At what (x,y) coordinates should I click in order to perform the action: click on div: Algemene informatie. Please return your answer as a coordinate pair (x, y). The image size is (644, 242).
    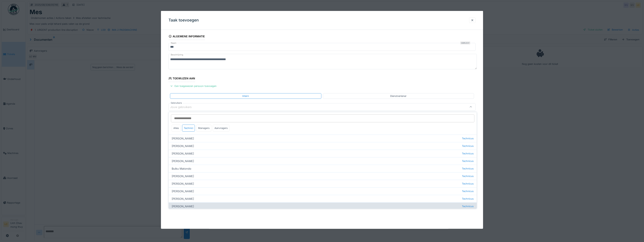
    Looking at the image, I should click on (187, 37).